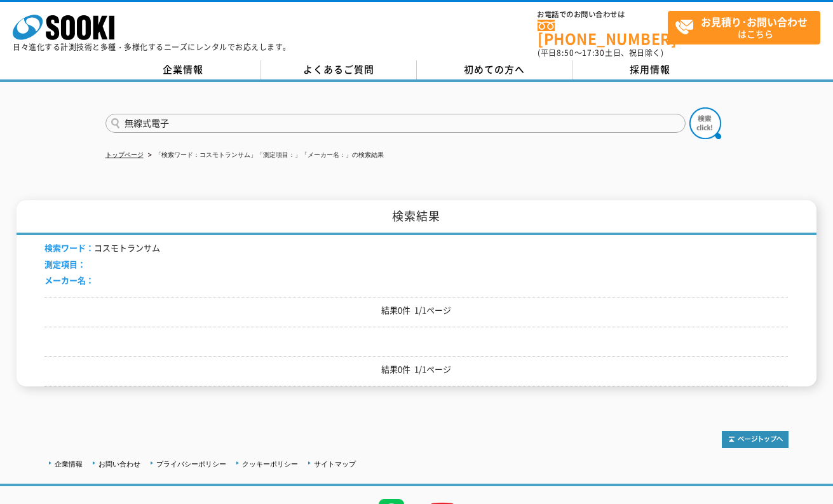 This screenshot has height=504, width=833. I want to click on span: 初めての方へ, so click(494, 69).